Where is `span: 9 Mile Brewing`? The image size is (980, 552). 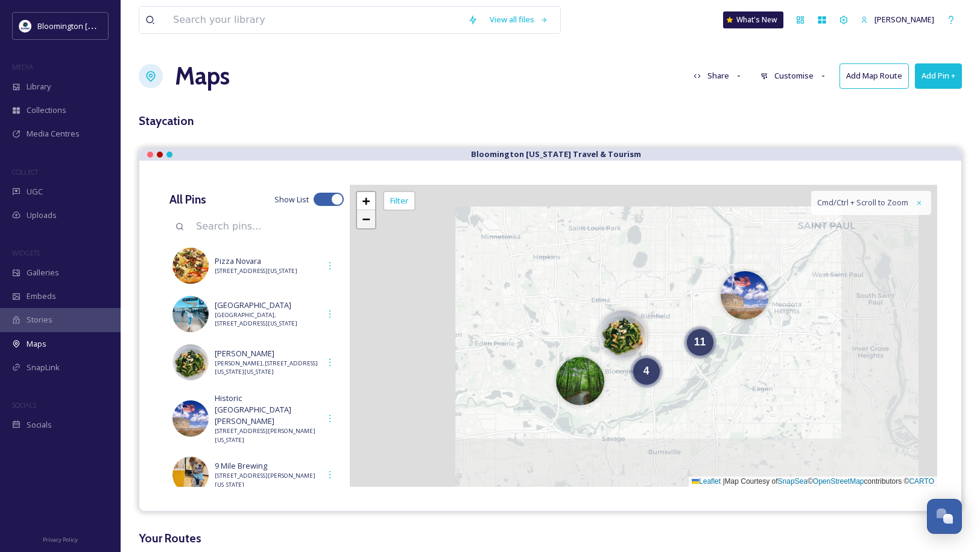
span: 9 Mile Brewing is located at coordinates (267, 465).